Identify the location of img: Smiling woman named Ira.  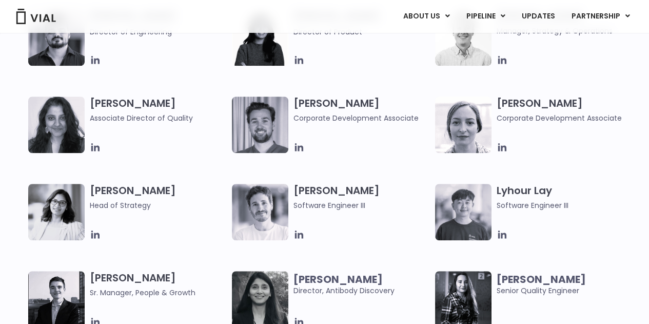
(260, 37).